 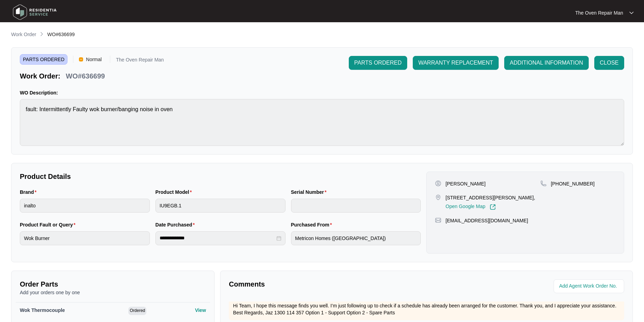 I want to click on p: Work Order, so click(x=24, y=35).